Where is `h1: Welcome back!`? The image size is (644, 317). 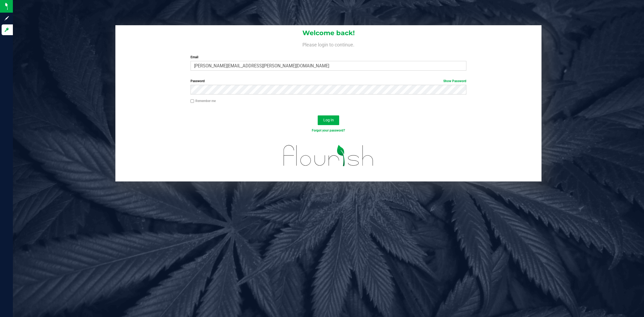
h1: Welcome back! is located at coordinates (328, 33).